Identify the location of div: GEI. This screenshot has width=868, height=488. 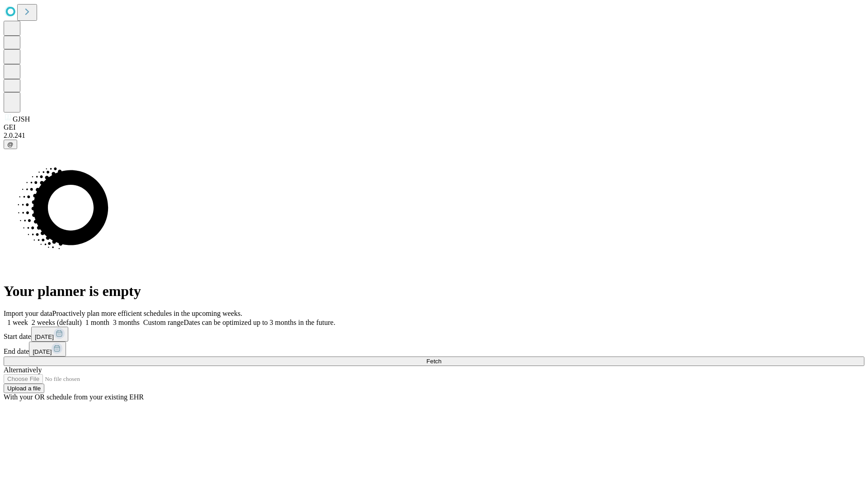
(434, 127).